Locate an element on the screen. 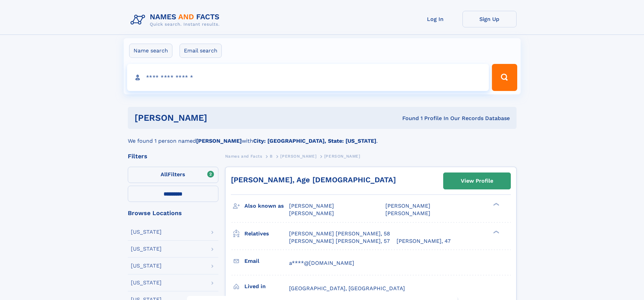 The image size is (644, 300). span: All is located at coordinates (164, 174).